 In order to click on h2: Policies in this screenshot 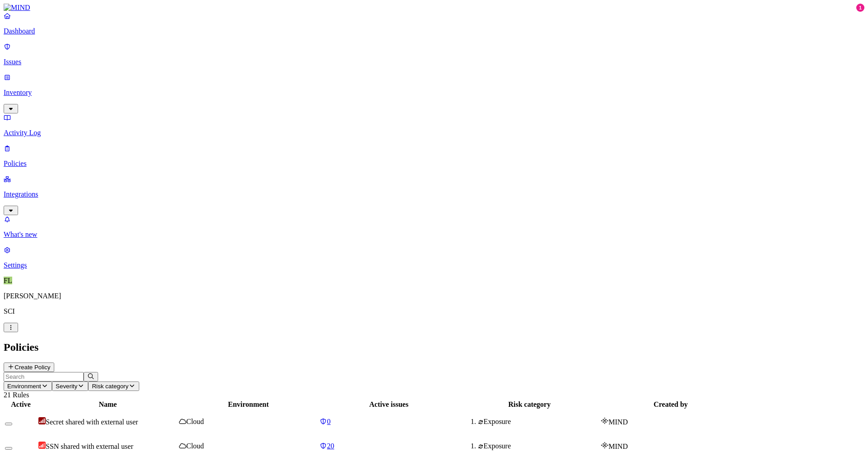, I will do `click(434, 347)`.